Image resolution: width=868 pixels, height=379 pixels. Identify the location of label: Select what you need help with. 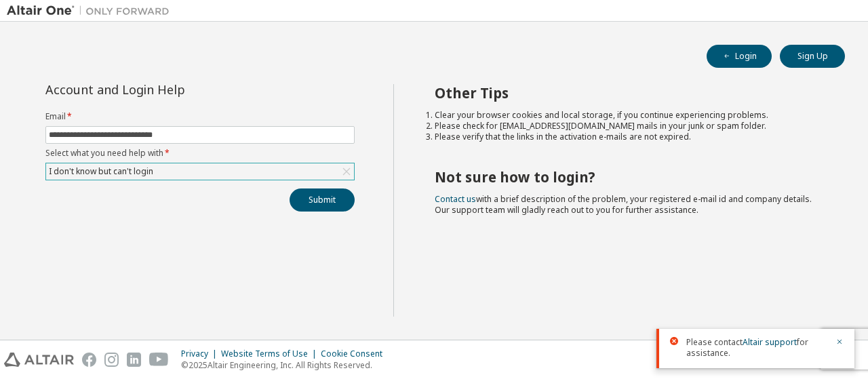
(200, 153).